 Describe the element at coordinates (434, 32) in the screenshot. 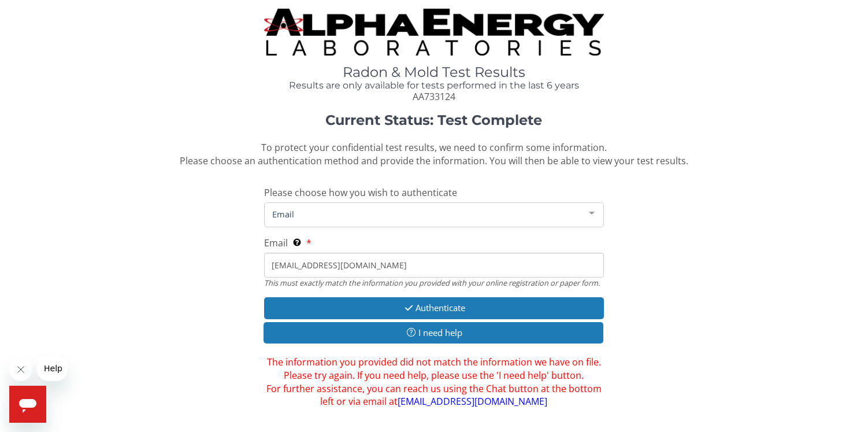

I see `img: TightCrop.jpg` at that location.